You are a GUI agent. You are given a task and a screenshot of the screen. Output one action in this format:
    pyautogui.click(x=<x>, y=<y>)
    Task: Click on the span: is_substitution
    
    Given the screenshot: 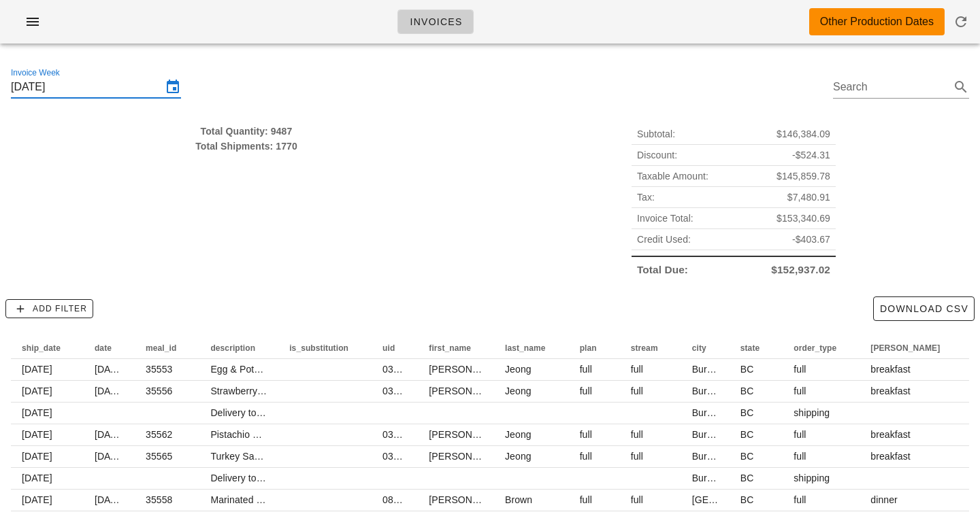 What is the action you would take?
    pyautogui.click(x=318, y=348)
    